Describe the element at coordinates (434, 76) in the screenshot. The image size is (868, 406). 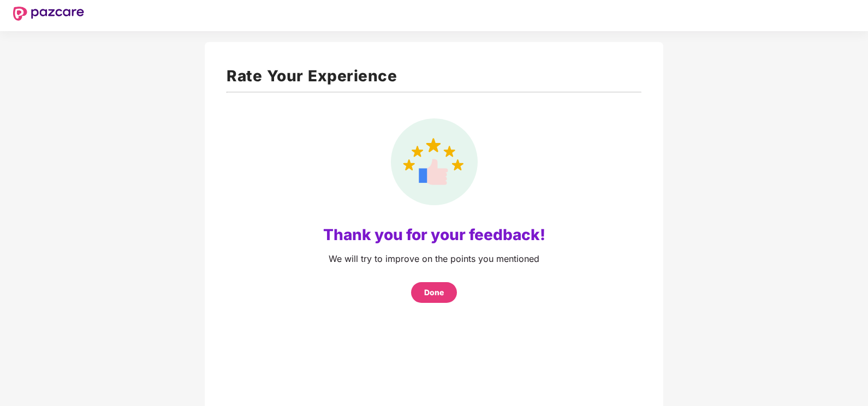
I see `h1: Rate Your Experience` at that location.